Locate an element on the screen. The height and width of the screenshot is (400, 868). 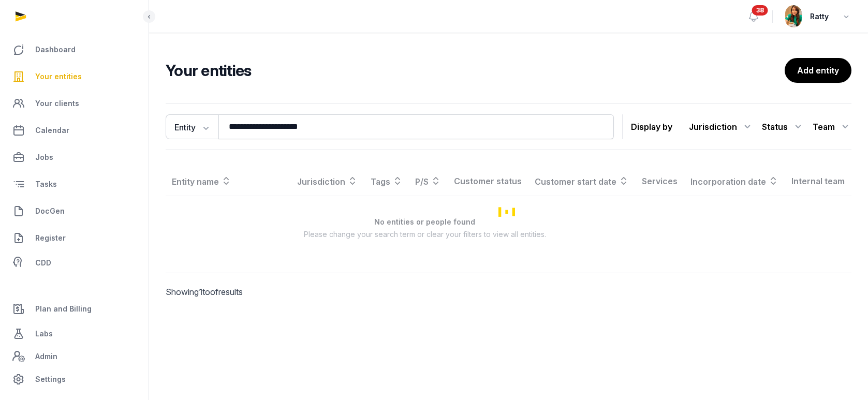
div: Loading is located at coordinates (508, 211).